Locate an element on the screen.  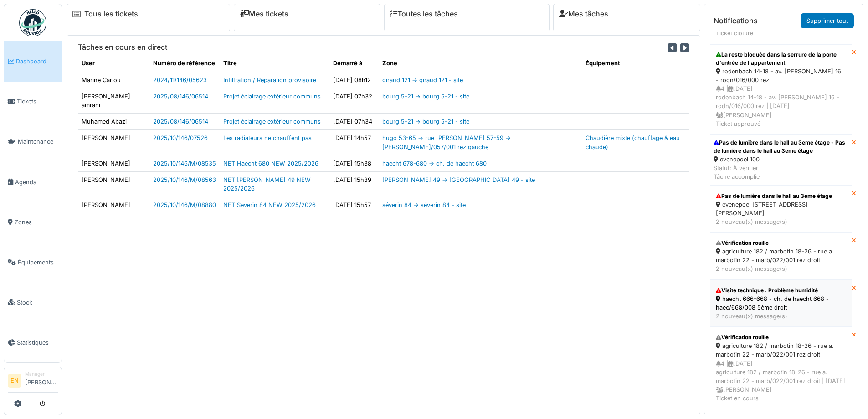
a: Pas de lumière dans le hall au 3eme étage - Pas de lumière dans le hall au 3eme étage evenepoel 1... is located at coordinates (780, 160).